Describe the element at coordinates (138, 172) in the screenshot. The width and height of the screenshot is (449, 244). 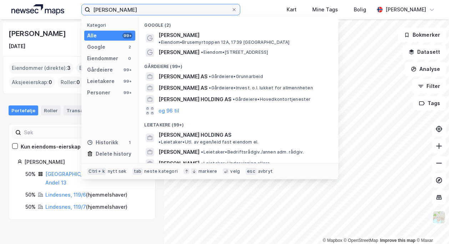
I see `div: tab` at that location.